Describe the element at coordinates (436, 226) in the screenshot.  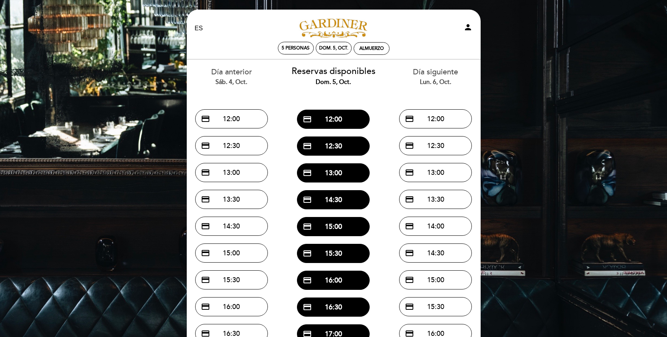
I see `button: credit_card 14:00` at that location.